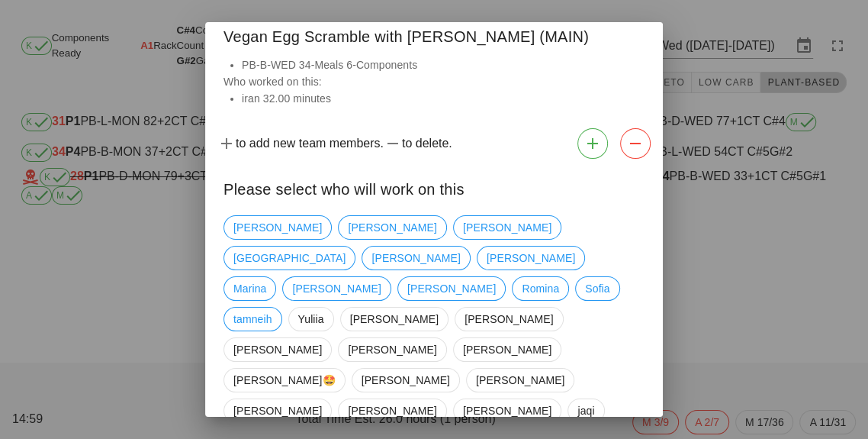  I want to click on span: Yuliia, so click(312, 319).